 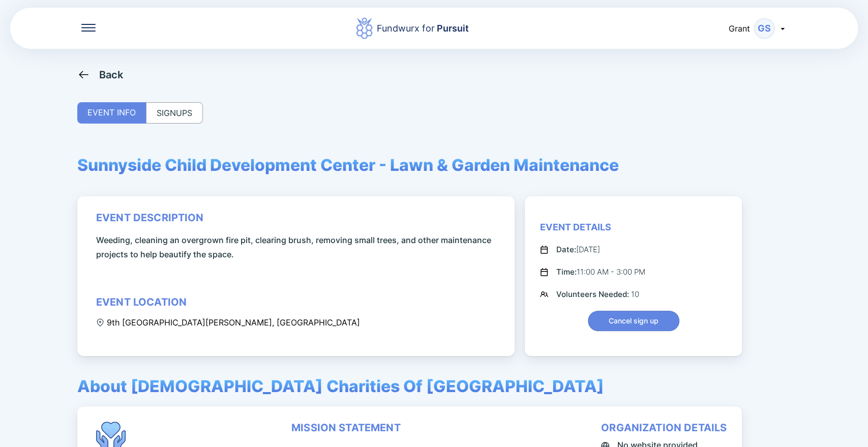 I want to click on span: Sunnyside Child Development Center - Lawn & Garden Maintenance, so click(x=348, y=165).